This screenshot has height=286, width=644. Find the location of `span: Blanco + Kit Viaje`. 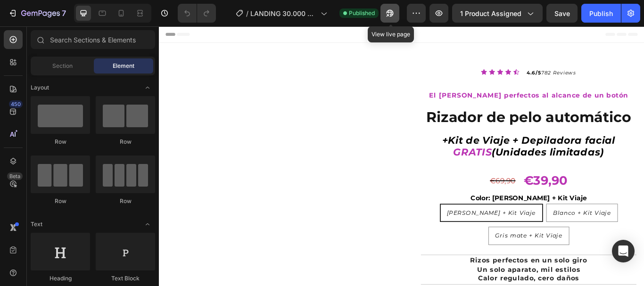

span: Blanco + Kit Viaje is located at coordinates (493, 217).